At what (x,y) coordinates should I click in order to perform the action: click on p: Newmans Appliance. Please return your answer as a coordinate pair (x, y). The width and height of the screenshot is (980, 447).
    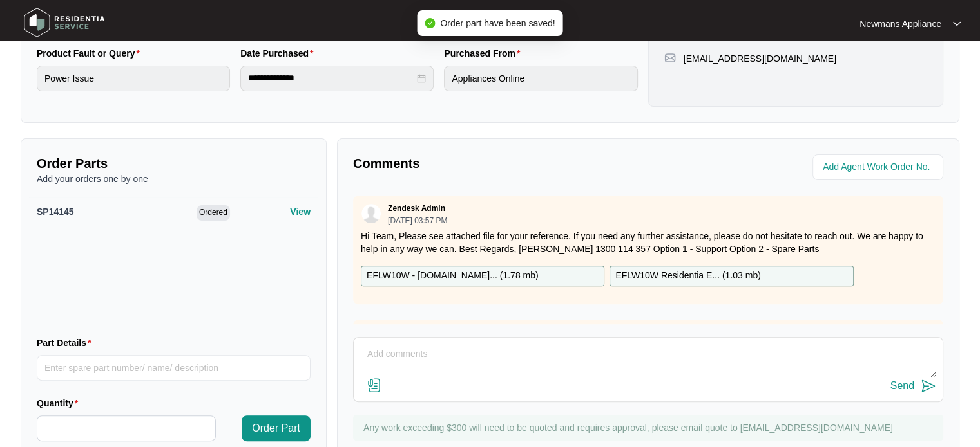
    Looking at the image, I should click on (899, 24).